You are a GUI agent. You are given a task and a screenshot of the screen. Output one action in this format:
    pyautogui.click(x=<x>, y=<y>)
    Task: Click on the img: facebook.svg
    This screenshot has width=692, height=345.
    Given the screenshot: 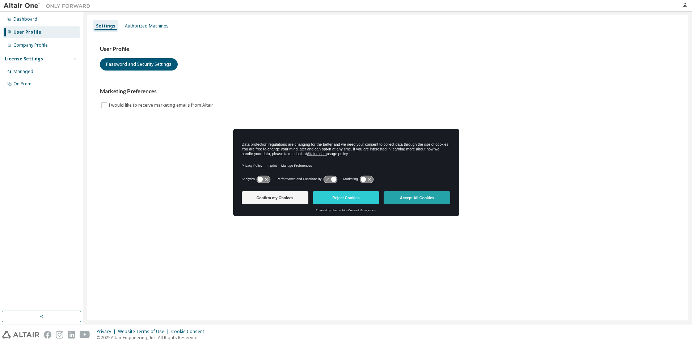 What is the action you would take?
    pyautogui.click(x=47, y=335)
    